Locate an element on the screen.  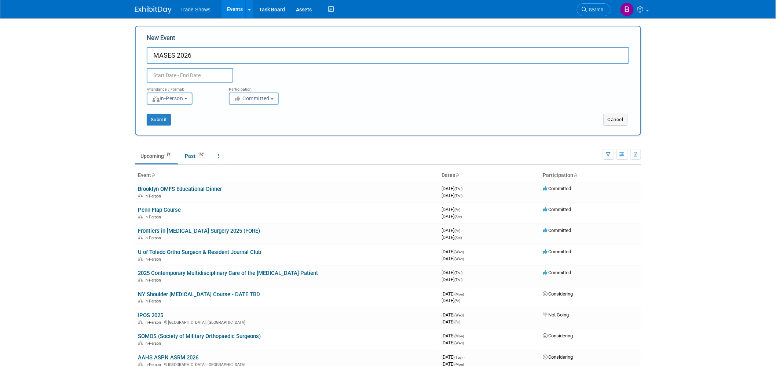
span: Search is located at coordinates (596, 10).